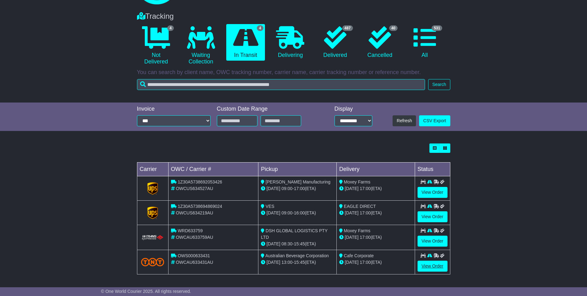 The height and width of the screenshot is (296, 587). I want to click on span: 16:00, so click(299, 213).